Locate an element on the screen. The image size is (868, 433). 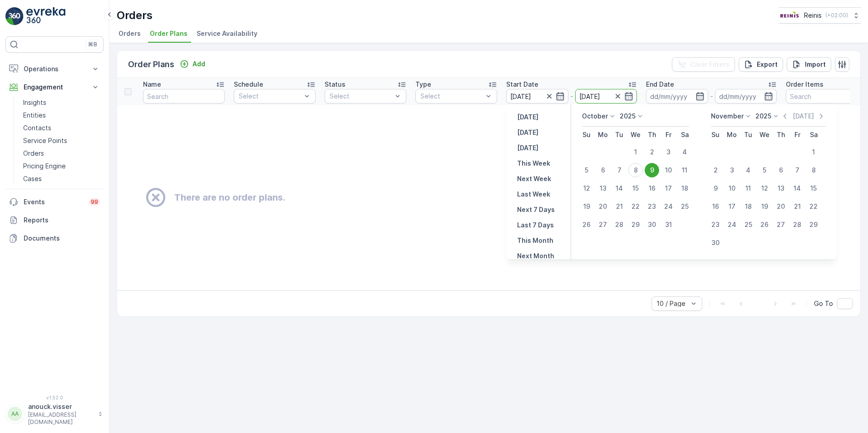
div: 23 is located at coordinates (652, 206).